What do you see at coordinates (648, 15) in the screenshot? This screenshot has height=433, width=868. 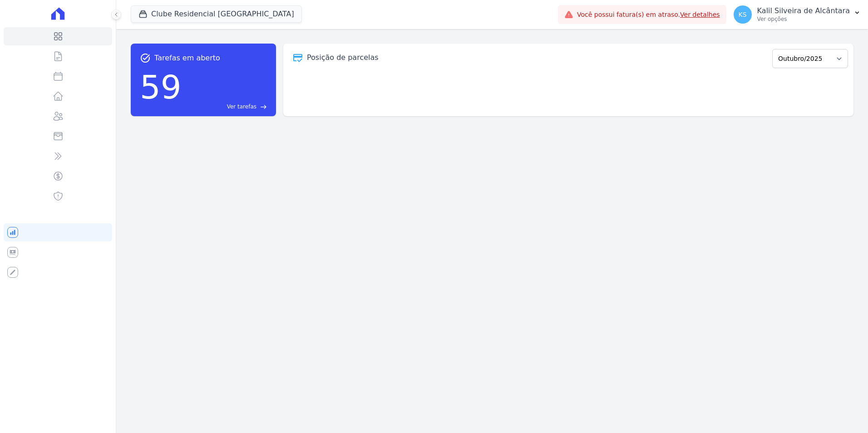 I see `span: Você possui fatura(s) em atraso.` at bounding box center [648, 15].